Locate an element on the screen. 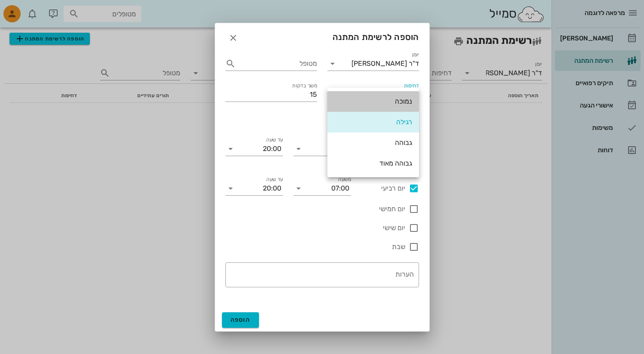 The width and height of the screenshot is (644, 354). label: יום שישי is located at coordinates (383, 228).